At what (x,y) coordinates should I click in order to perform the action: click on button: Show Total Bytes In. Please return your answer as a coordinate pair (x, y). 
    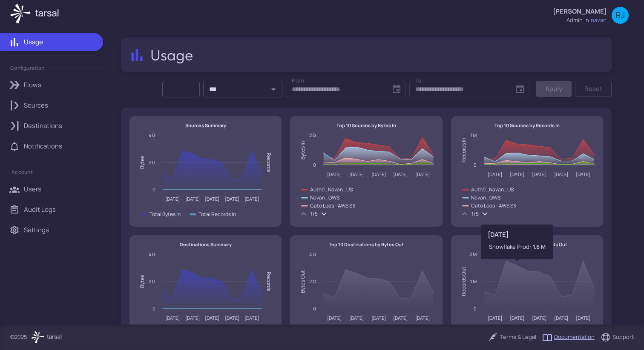
    Looking at the image, I should click on (161, 214).